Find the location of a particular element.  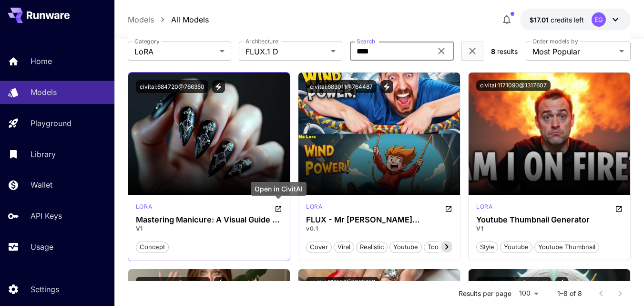

span: results is located at coordinates (507, 51).